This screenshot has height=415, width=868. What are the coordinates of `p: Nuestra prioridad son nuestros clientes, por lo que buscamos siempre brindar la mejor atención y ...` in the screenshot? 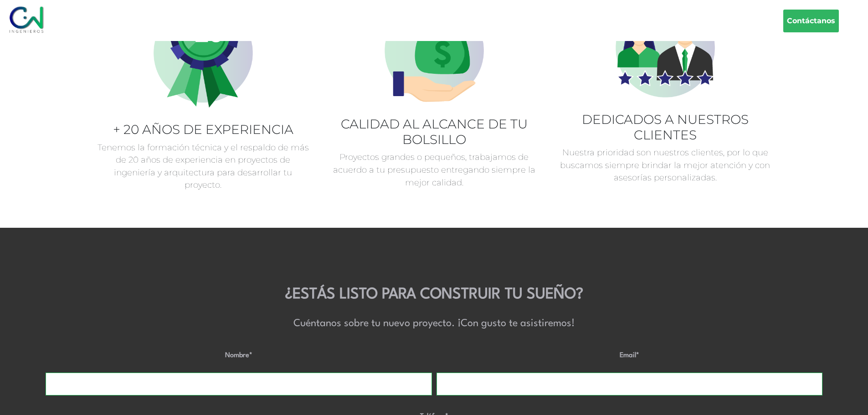 It's located at (665, 165).